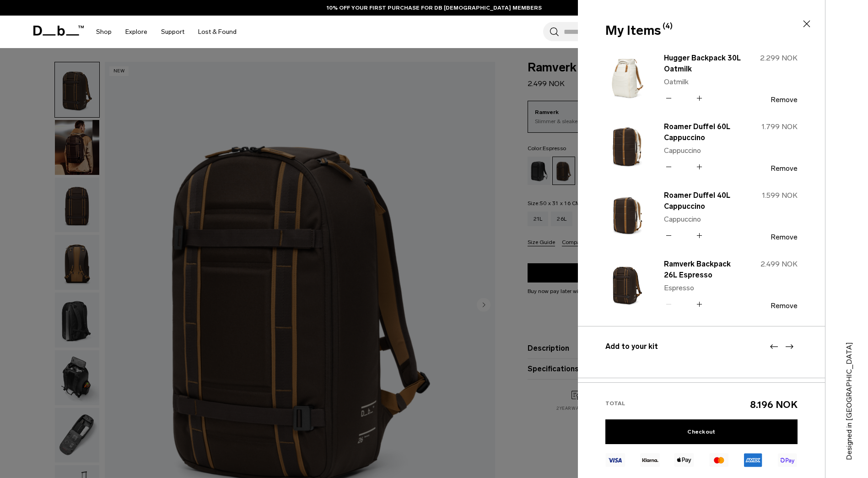 This screenshot has height=478, width=868. What do you see at coordinates (166, 31) in the screenshot?
I see `nav: Main Navigation` at bounding box center [166, 31].